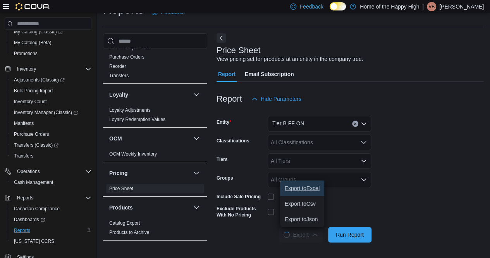 The image size is (490, 258). What do you see at coordinates (239, 50) in the screenshot?
I see `h3: Price Sheet` at bounding box center [239, 50].